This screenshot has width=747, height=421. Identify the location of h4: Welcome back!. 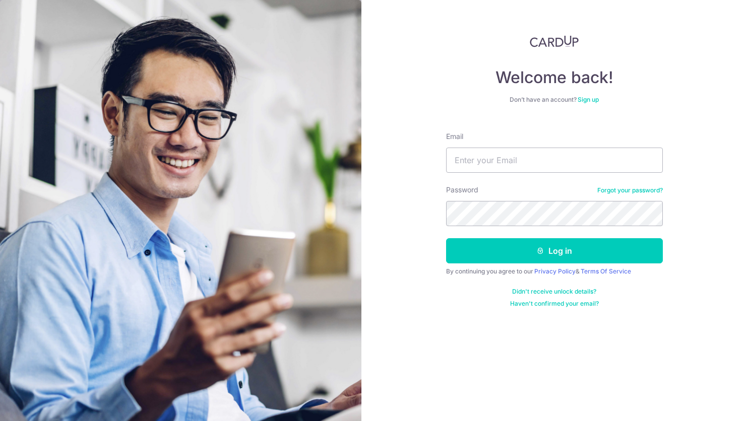
(554, 78).